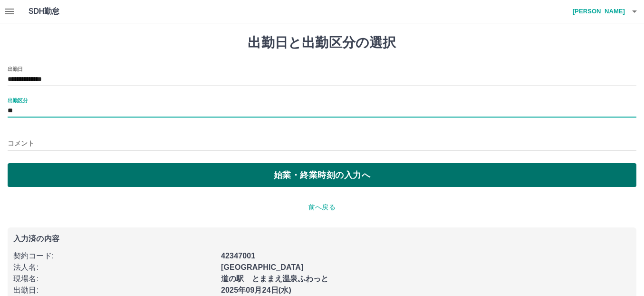  I want to click on label: 出勤日, so click(15, 69).